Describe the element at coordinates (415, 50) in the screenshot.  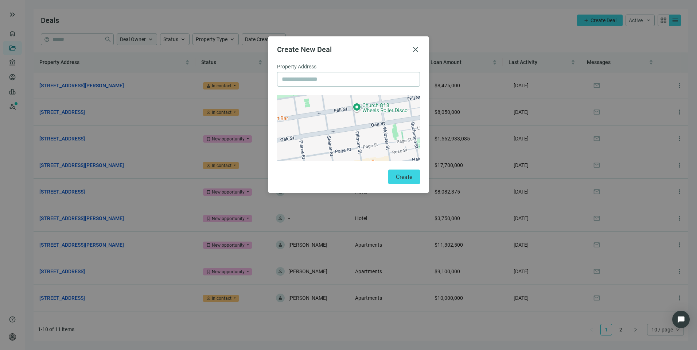
I see `button: close` at that location.